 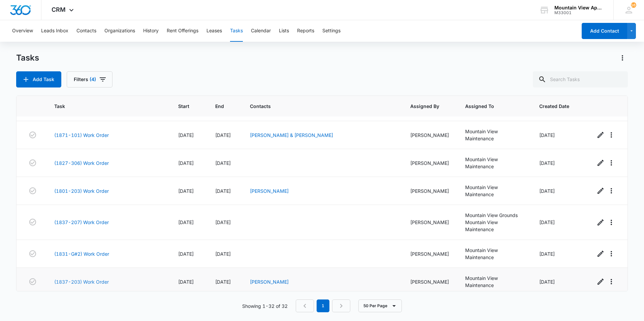 What do you see at coordinates (119, 31) in the screenshot?
I see `button: Organizations` at bounding box center [119, 31].